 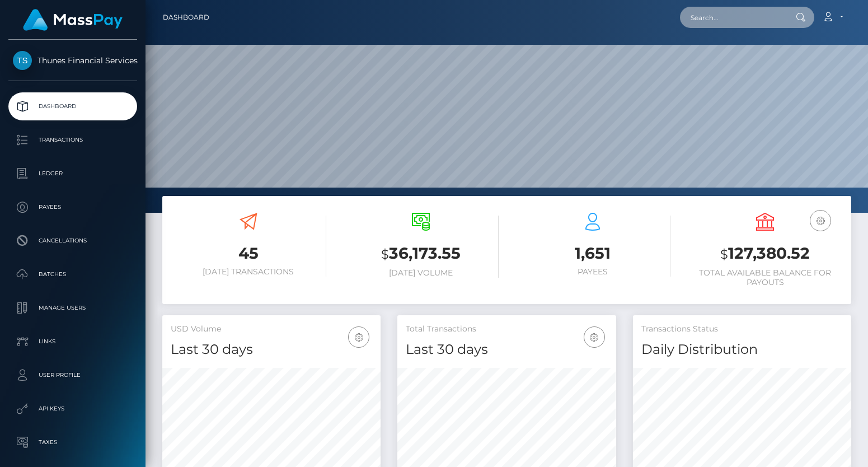 I want to click on p: Batches, so click(x=73, y=274).